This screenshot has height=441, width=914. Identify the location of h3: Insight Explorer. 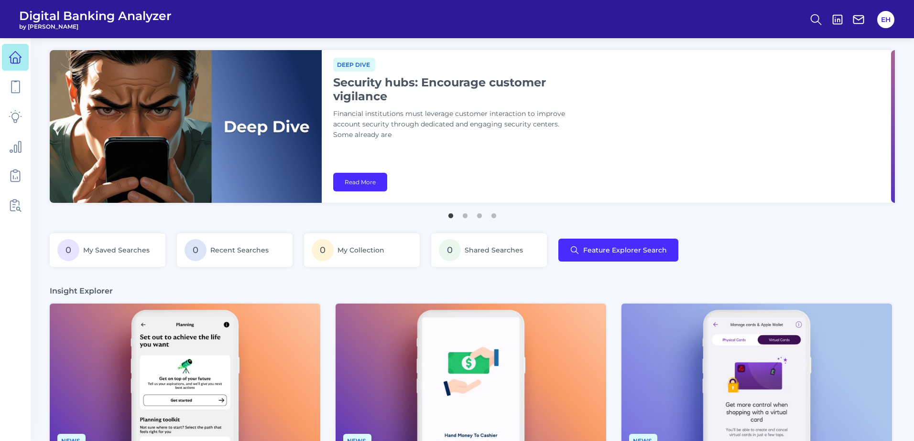
(81, 291).